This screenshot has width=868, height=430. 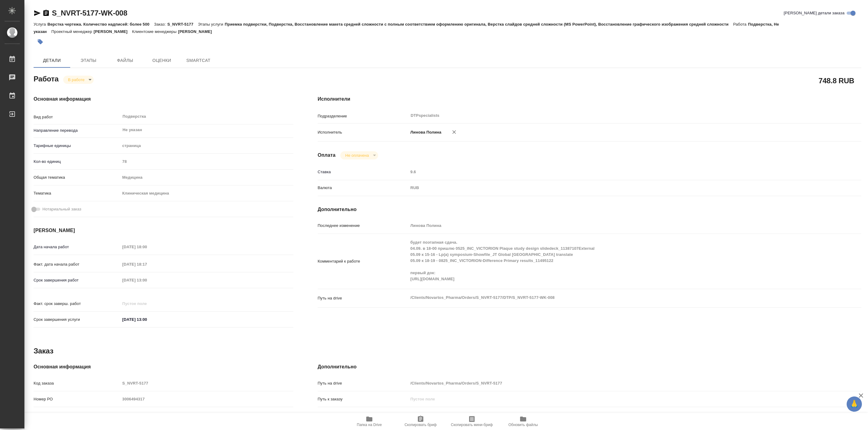 I want to click on h4: Оплата, so click(x=327, y=155).